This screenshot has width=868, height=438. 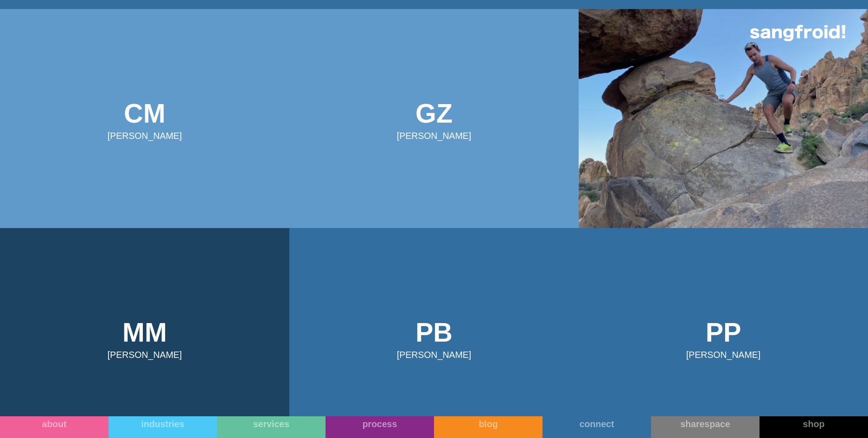 What do you see at coordinates (706, 427) in the screenshot?
I see `a: sharespace` at bounding box center [706, 427].